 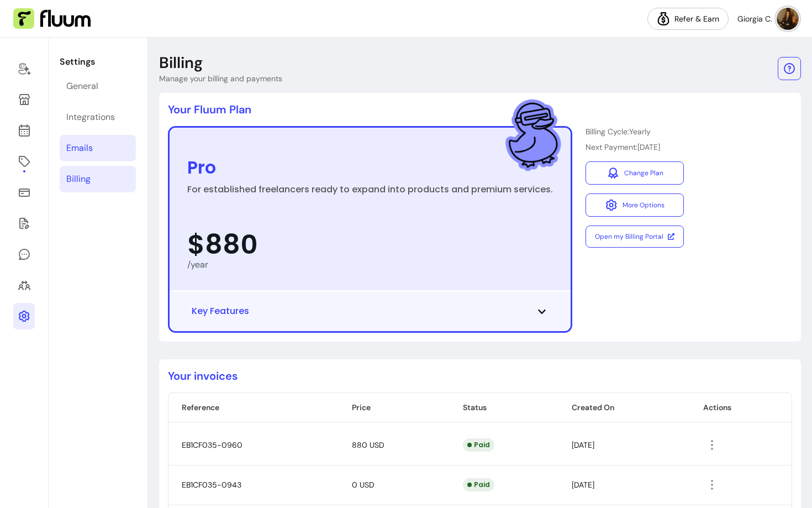 I want to click on img: Fluum Logo, so click(x=52, y=19).